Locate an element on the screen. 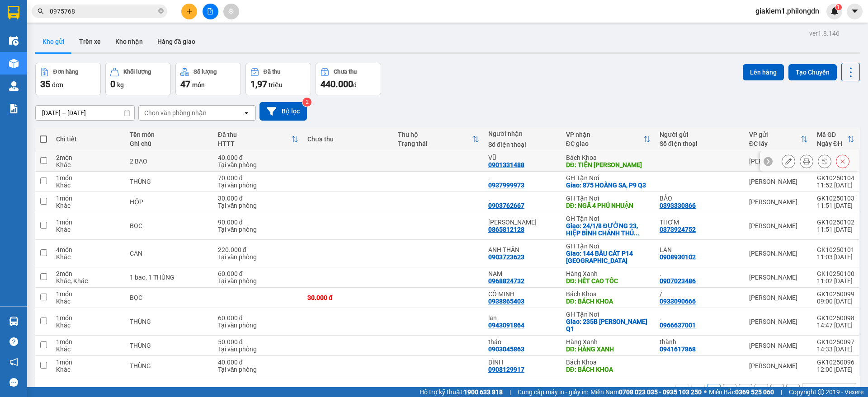  button: Bộ lọc is located at coordinates (283, 111).